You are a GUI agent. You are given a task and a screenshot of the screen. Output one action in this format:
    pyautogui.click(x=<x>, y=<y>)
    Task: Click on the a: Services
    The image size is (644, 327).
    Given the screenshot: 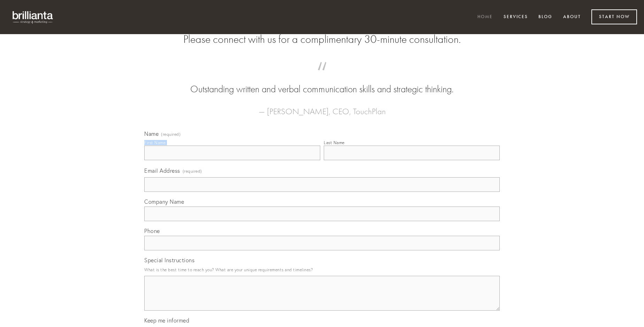 What is the action you would take?
    pyautogui.click(x=516, y=17)
    